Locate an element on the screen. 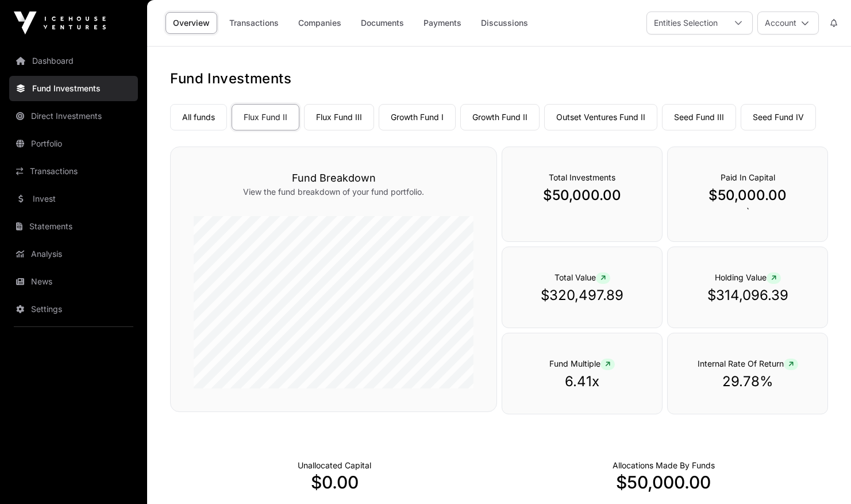  a: Growth Fund II is located at coordinates (500, 117).